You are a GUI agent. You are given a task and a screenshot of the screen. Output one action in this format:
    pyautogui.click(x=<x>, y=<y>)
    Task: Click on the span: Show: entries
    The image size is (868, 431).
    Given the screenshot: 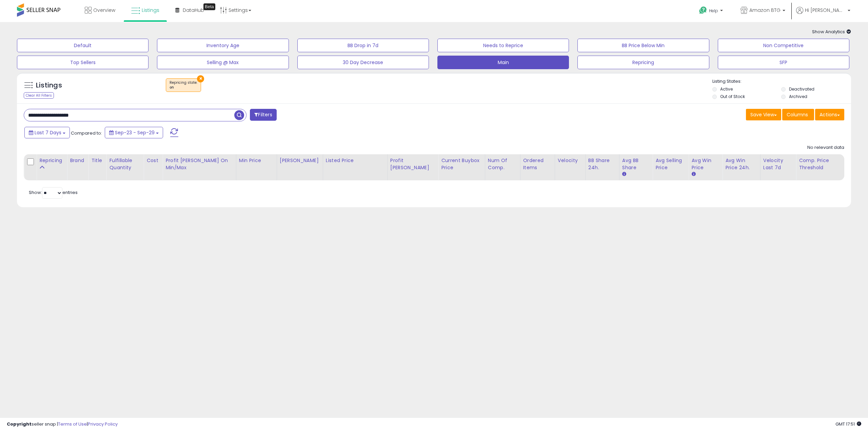 What is the action you would take?
    pyautogui.click(x=53, y=192)
    